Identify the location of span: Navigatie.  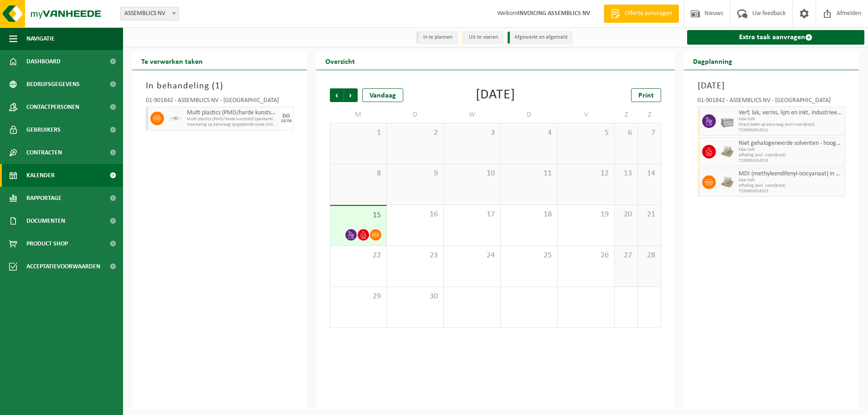
(40, 38).